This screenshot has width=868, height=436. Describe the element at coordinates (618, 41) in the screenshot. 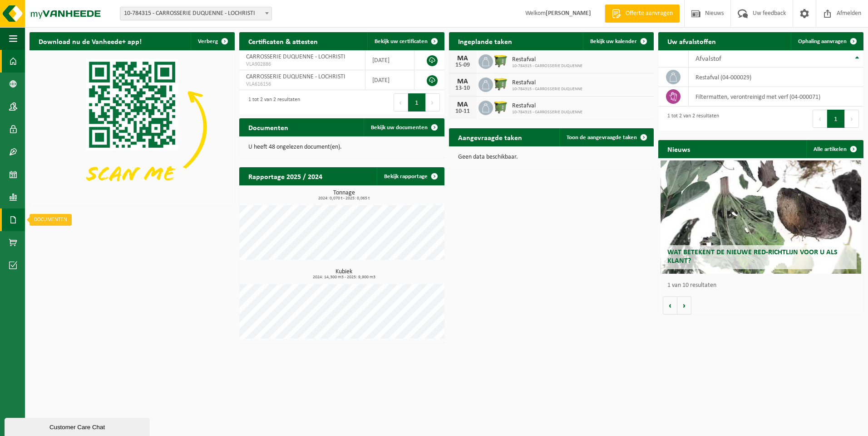

I see `a: Bekijk uw kalender` at that location.